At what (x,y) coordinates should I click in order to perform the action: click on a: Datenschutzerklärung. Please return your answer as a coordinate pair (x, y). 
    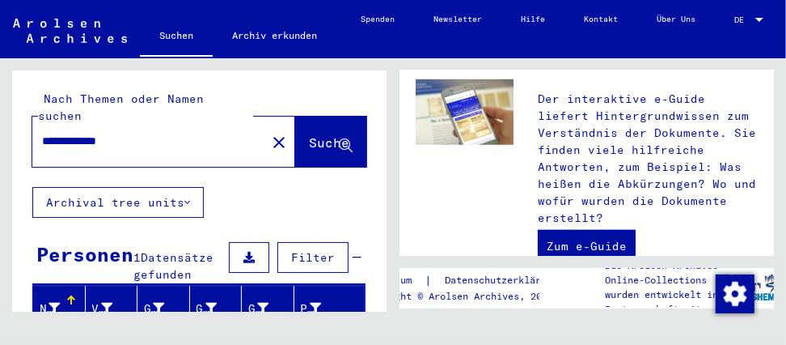
    Looking at the image, I should click on (506, 280).